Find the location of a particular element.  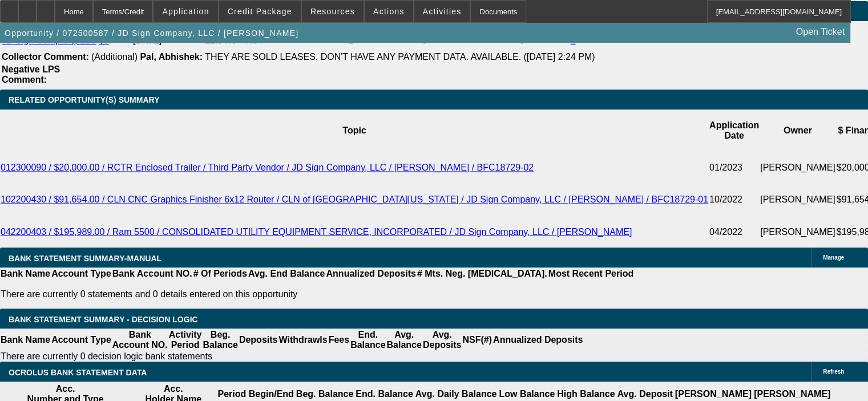

button: Activities is located at coordinates (442, 12).